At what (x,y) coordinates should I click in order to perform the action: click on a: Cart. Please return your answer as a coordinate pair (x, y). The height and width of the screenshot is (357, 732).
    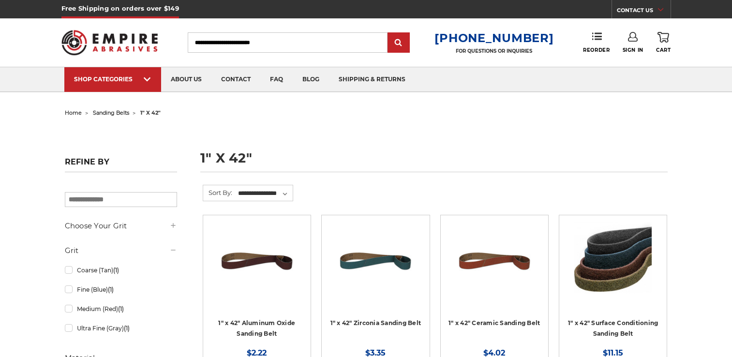
    Looking at the image, I should click on (663, 43).